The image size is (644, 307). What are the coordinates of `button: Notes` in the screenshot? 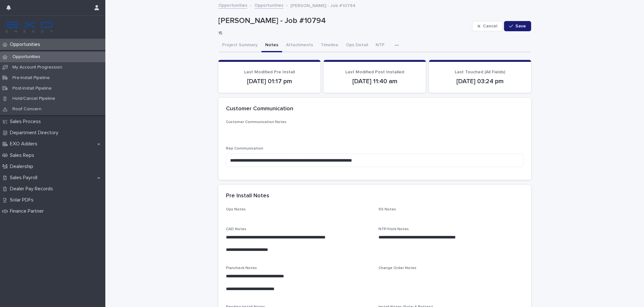 It's located at (271, 46).